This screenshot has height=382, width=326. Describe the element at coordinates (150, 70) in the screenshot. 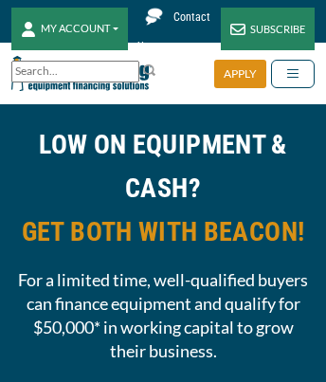

I see `img: Search` at that location.